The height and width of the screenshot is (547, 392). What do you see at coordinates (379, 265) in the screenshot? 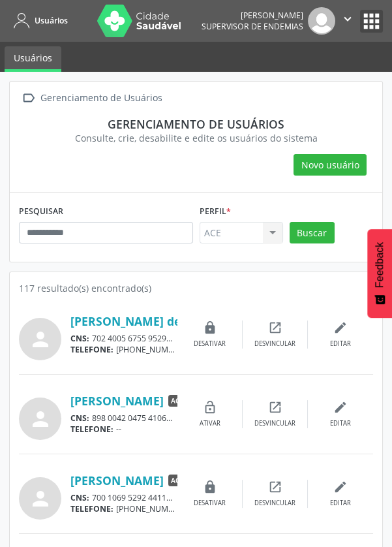
I see `span: Feedback` at bounding box center [379, 265].